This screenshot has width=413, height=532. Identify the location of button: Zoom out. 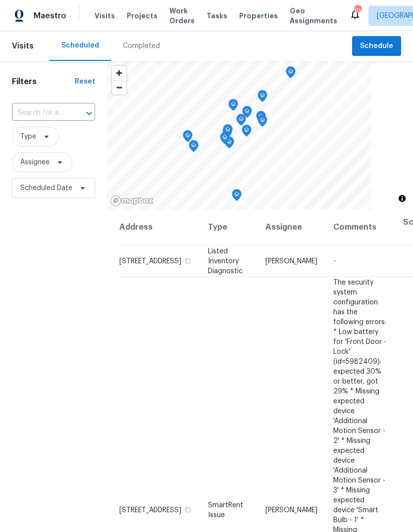
(119, 87).